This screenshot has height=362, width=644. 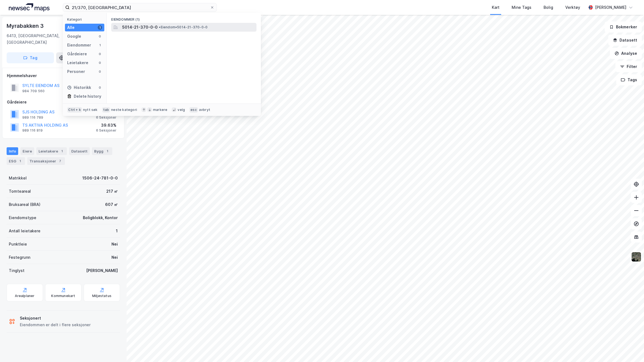 I want to click on div: Delete history, so click(x=88, y=96).